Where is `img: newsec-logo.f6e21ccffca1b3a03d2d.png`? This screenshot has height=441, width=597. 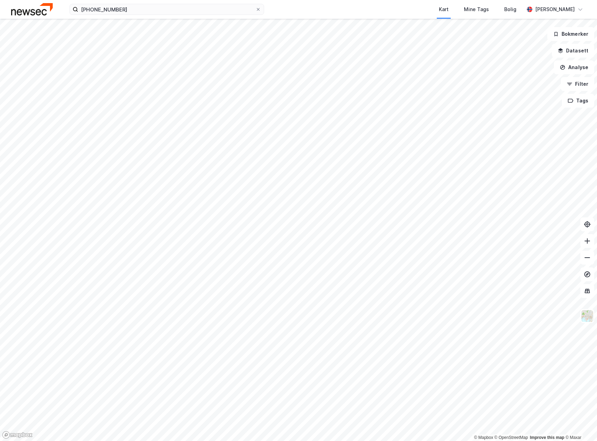
img: newsec-logo.f6e21ccffca1b3a03d2d.png is located at coordinates (32, 9).